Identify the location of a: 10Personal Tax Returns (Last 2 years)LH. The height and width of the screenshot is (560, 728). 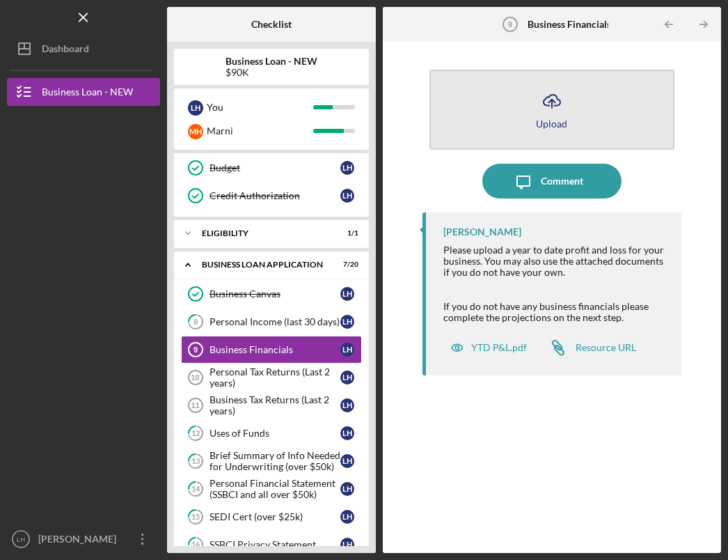
(271, 378).